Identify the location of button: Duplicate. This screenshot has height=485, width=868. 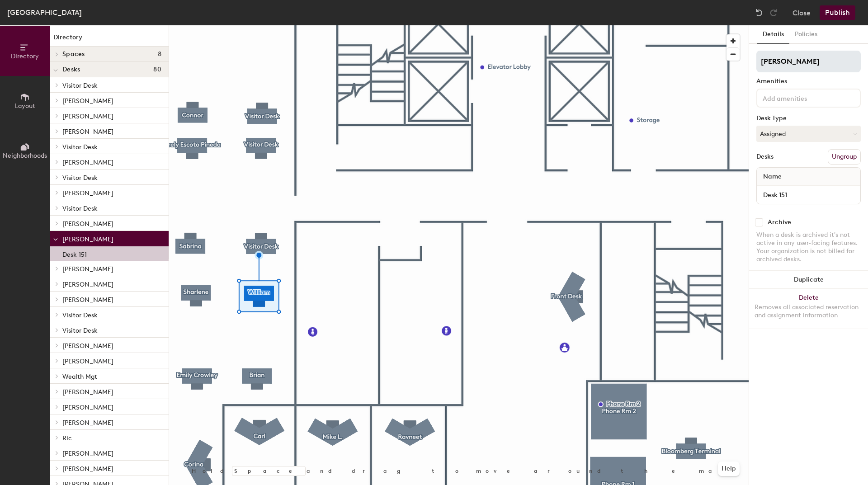
(809, 280).